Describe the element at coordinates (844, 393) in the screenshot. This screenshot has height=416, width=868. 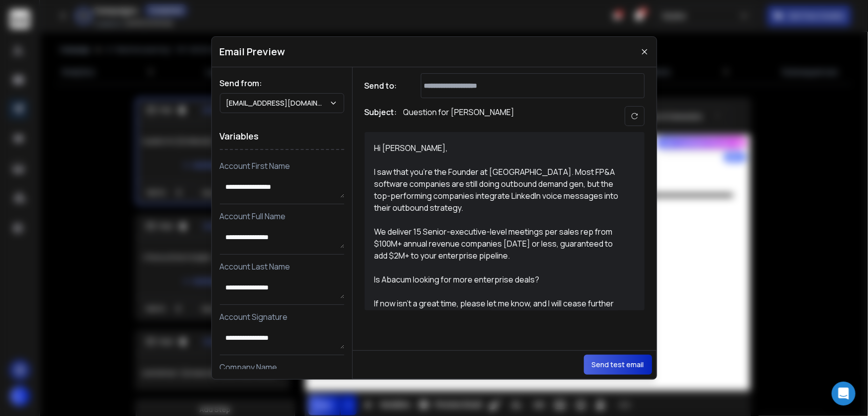
I see `div: Open Intercom Messenger` at that location.